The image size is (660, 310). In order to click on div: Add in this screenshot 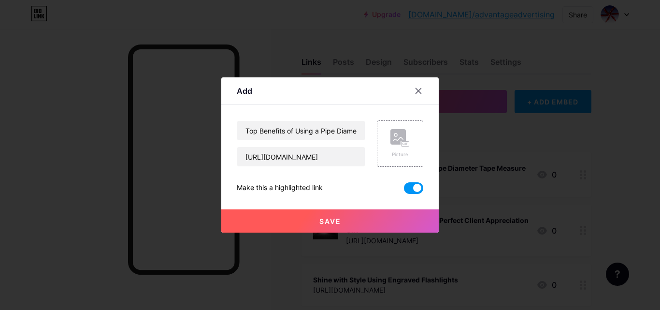, I will do `click(245, 91)`.